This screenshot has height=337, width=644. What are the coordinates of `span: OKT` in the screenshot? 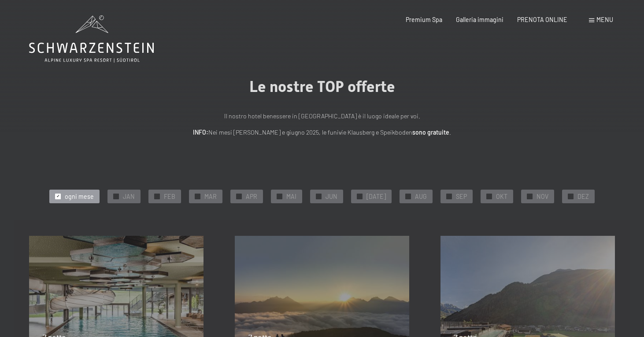 It's located at (501, 197).